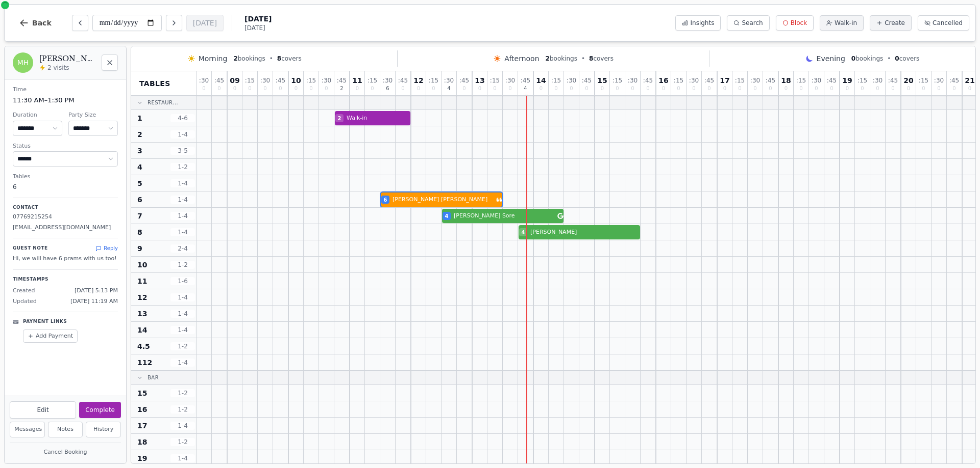 The width and height of the screenshot is (980, 468). What do you see at coordinates (43, 411) in the screenshot?
I see `button: Edit` at bounding box center [43, 411].